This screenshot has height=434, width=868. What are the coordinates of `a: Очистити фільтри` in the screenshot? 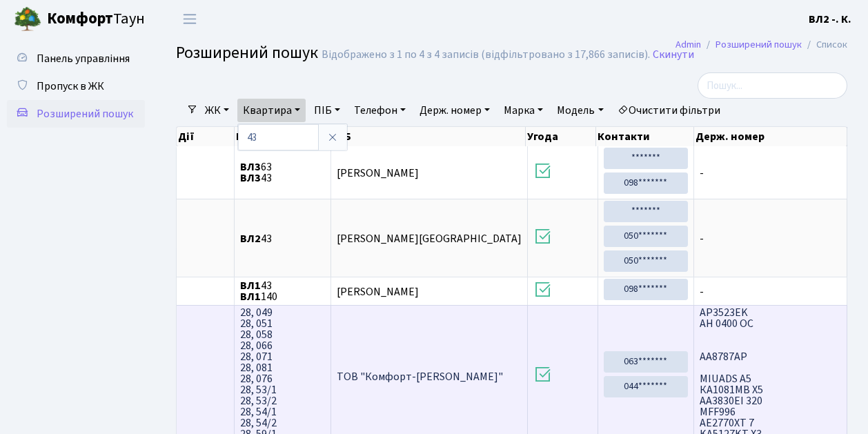 It's located at (669, 110).